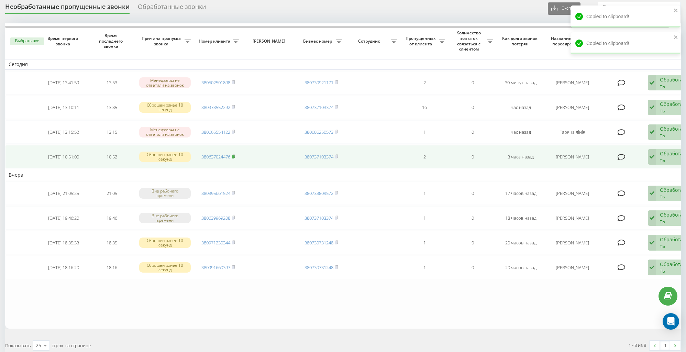 The image size is (686, 352). What do you see at coordinates (638, 345) in the screenshot?
I see `div: 1 - 8 из 8` at bounding box center [638, 345].